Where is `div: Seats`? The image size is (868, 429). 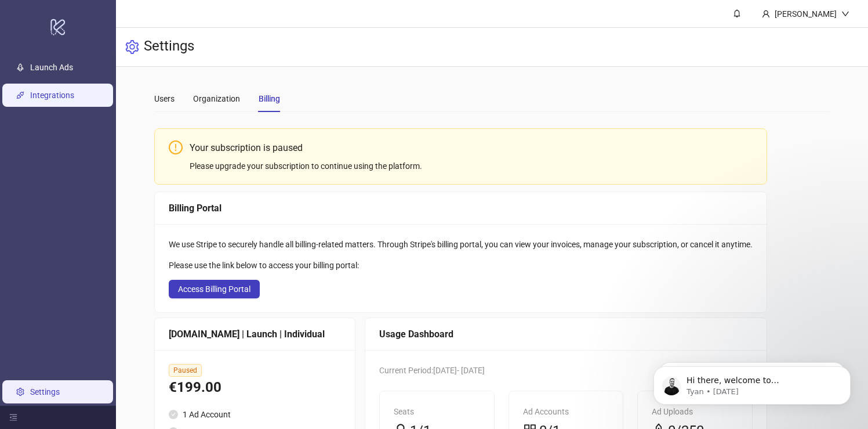 div: Seats is located at coordinates (436, 411).